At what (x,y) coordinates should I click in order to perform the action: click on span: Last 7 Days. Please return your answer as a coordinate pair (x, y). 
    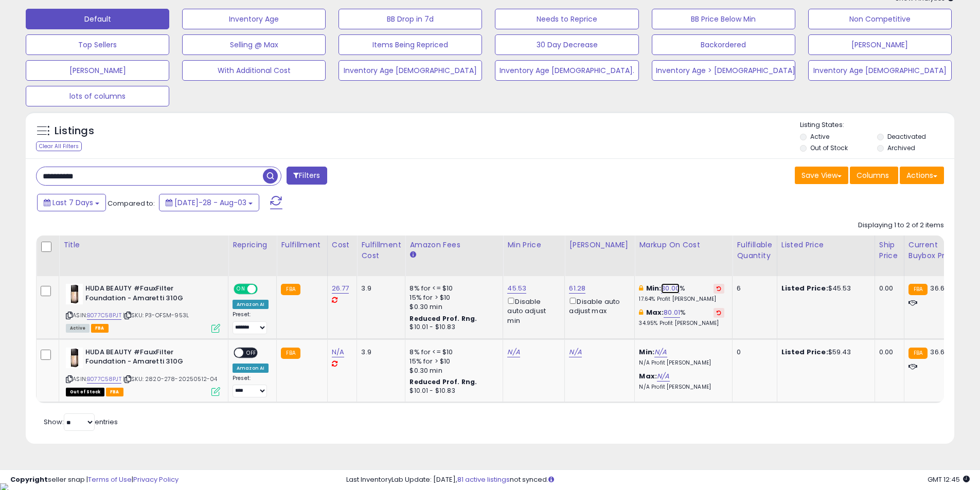
    Looking at the image, I should click on (73, 203).